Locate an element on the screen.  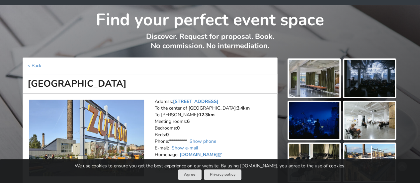
a: Unusual venues | Riga | Zuzeum Art Centre 1 / 31 is located at coordinates (86, 138).